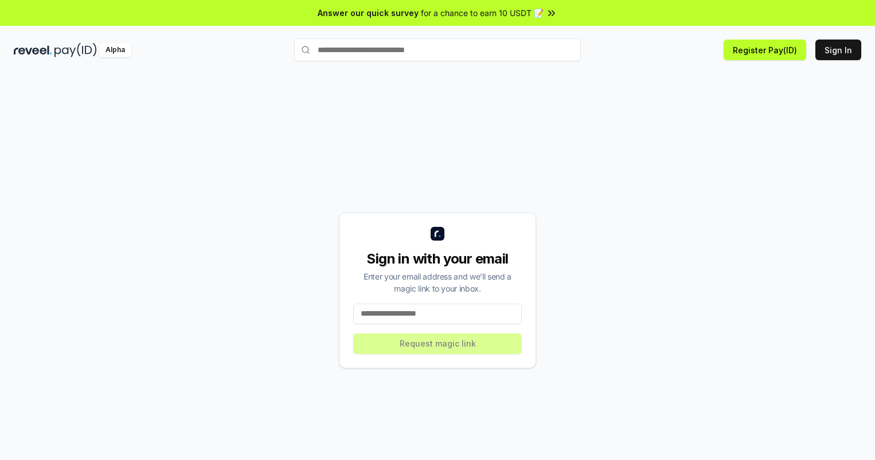  Describe the element at coordinates (368, 13) in the screenshot. I see `span: Answer our quick survey` at that location.